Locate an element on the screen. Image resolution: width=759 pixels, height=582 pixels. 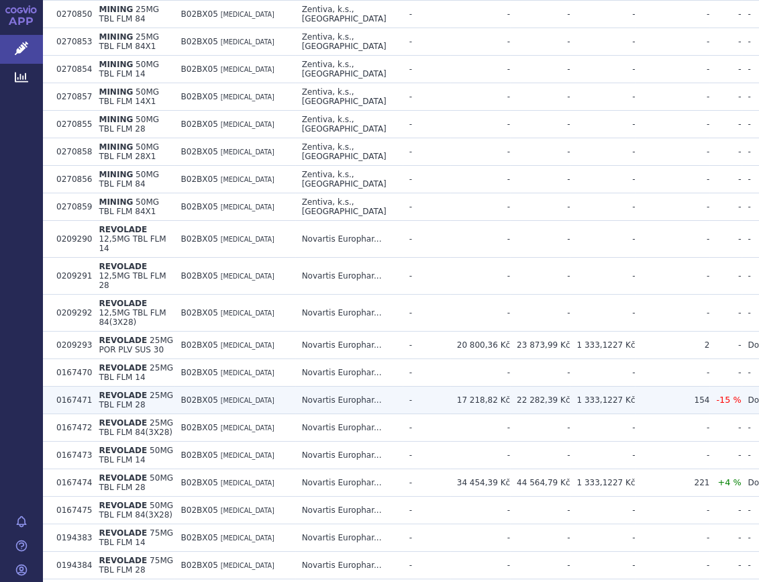
span: 12,5MG TBL FLM 28 is located at coordinates (132, 280).